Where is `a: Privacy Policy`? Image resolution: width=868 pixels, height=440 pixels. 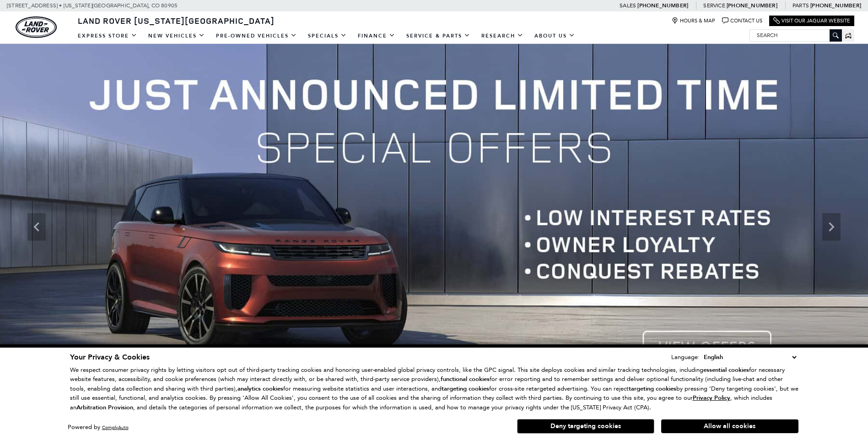
a: Privacy Policy is located at coordinates (712, 398).